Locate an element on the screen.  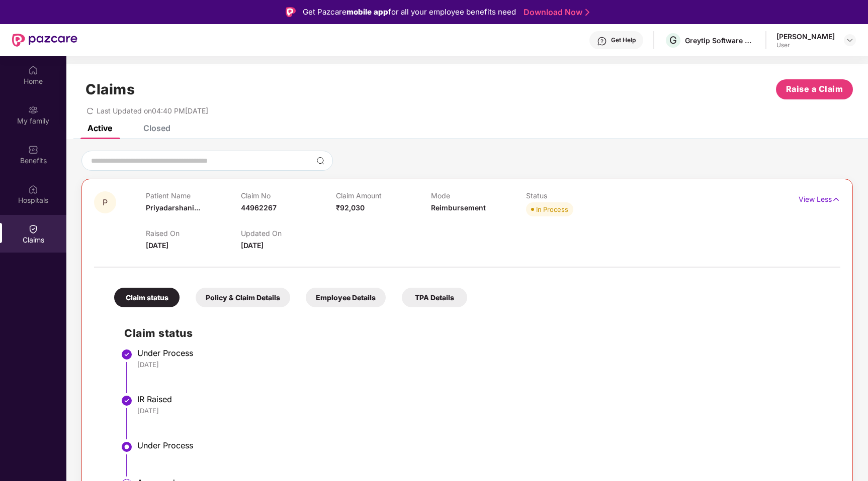
p: Claim Amount is located at coordinates (383, 195).